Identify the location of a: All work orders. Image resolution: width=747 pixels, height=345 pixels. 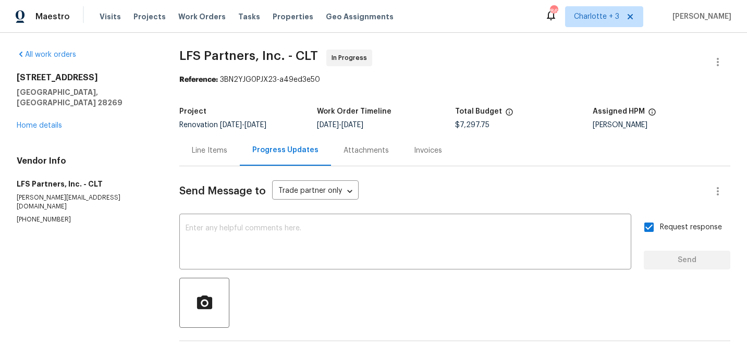
(46, 55).